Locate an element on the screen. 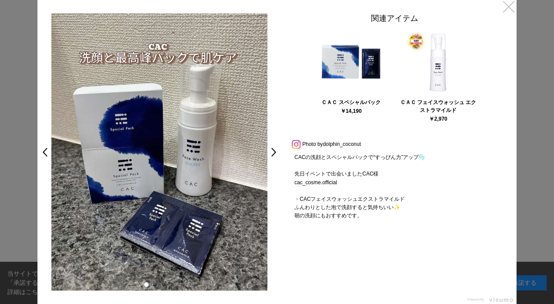 This screenshot has height=304, width=554. div: ＣＡＣ フェイスウォッシュ エクストラマイルド is located at coordinates (438, 106).